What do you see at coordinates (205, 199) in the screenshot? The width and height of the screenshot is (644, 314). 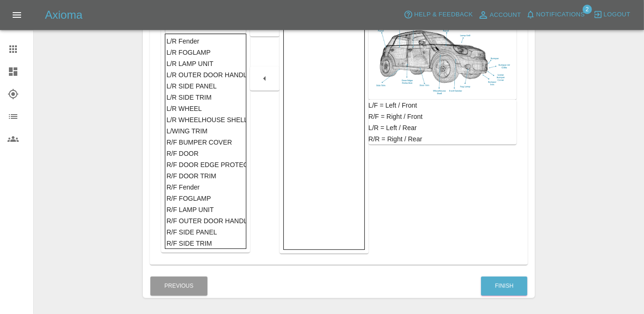 I see `div: R/F FOGLAMP` at bounding box center [205, 199].